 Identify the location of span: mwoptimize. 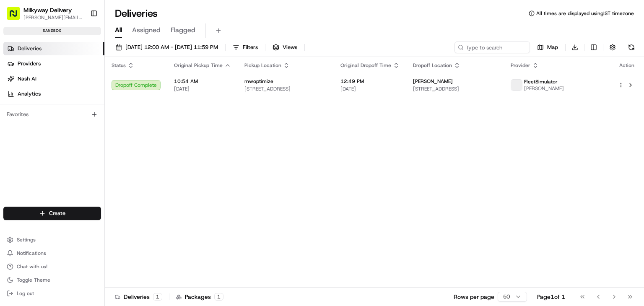
(259, 82).